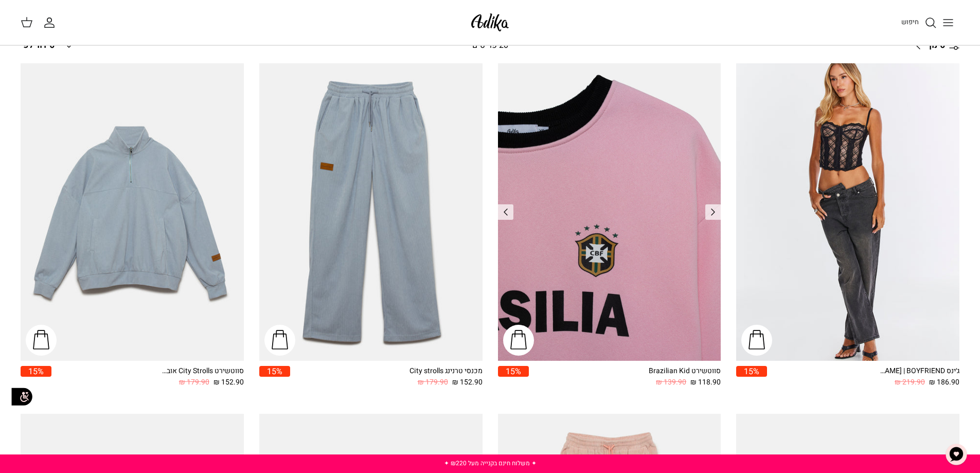 This screenshot has height=473, width=980. What do you see at coordinates (132, 212) in the screenshot?
I see `a: סווטשירט City Strolls אוברסייז` at bounding box center [132, 212].